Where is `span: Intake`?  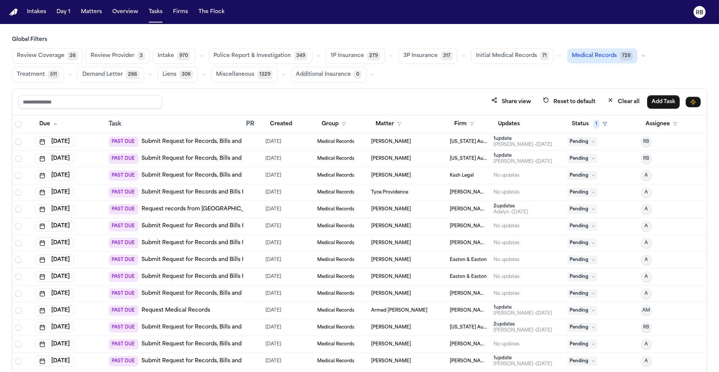
span: Intake is located at coordinates (166, 56).